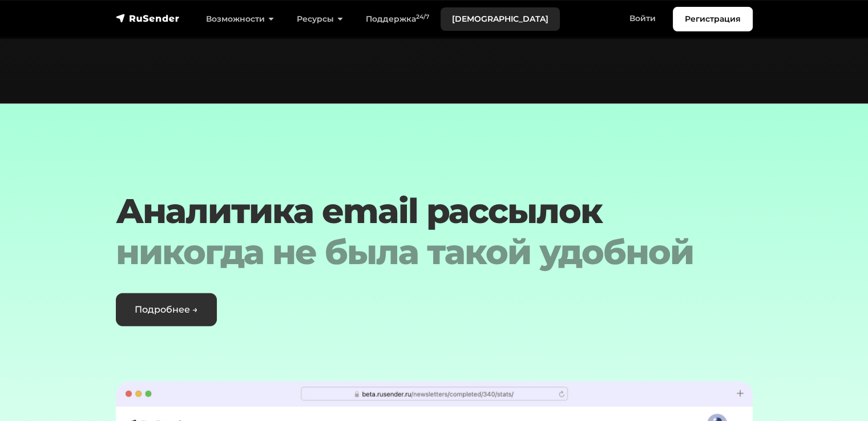  What do you see at coordinates (240, 19) in the screenshot?
I see `a: Возможности` at bounding box center [240, 19].